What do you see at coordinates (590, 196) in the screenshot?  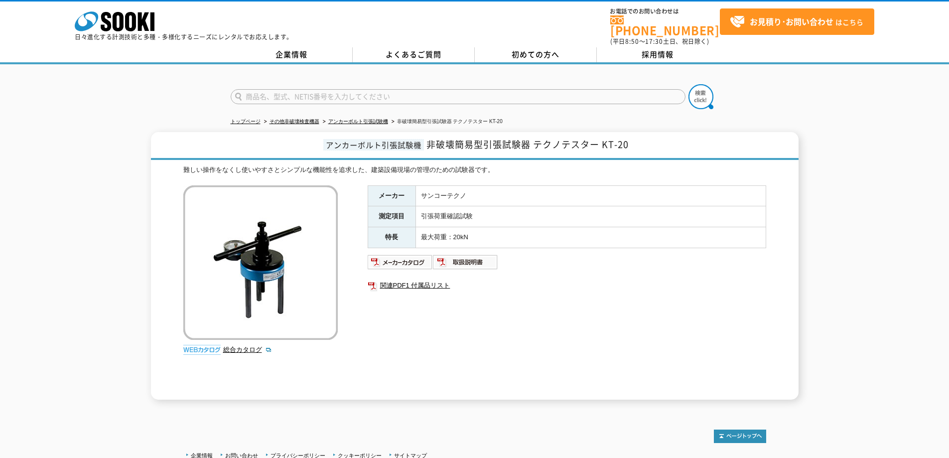 I see `td: サンコーテクノ` at bounding box center [590, 196].